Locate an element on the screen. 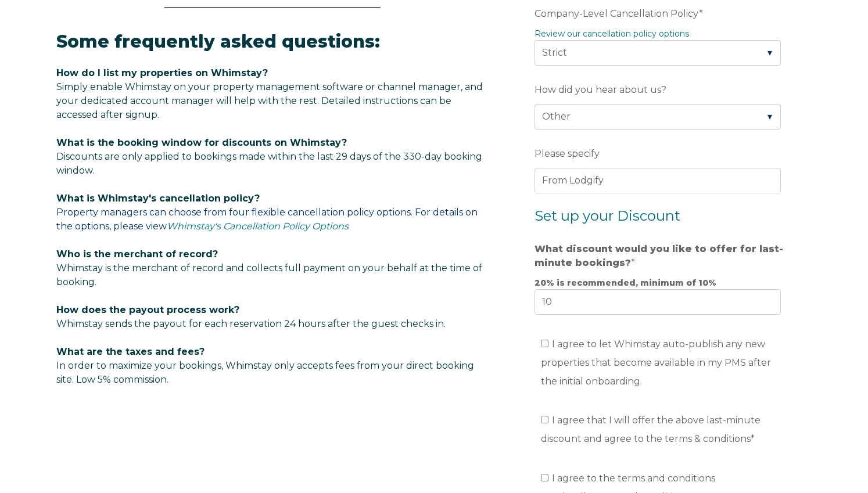 The height and width of the screenshot is (493, 868). span: What is Whimstay's cancellation policy? is located at coordinates (158, 198).